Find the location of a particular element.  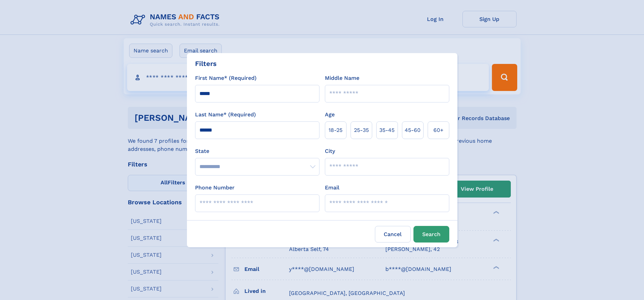

span: 25‑35 is located at coordinates (361, 130).